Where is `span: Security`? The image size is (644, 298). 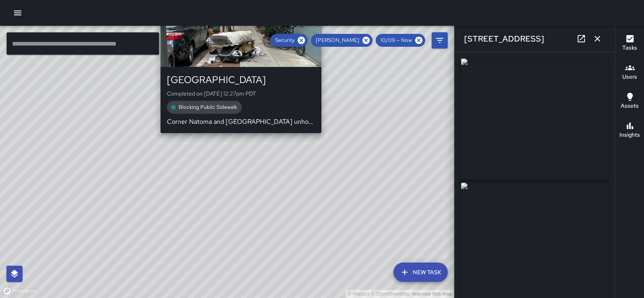 span: Security is located at coordinates (285, 40).